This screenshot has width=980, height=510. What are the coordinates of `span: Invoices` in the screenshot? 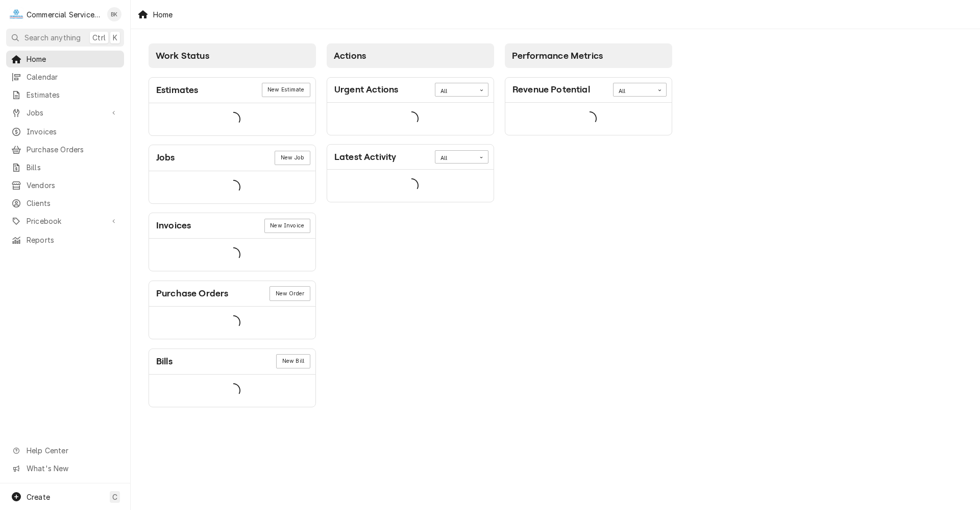 It's located at (72, 131).